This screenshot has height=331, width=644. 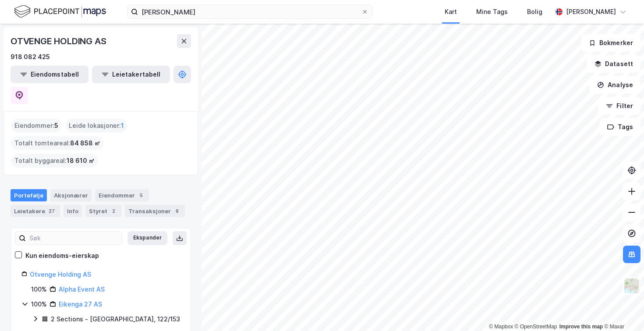 What do you see at coordinates (177, 211) in the screenshot?
I see `div: 8` at bounding box center [177, 211].